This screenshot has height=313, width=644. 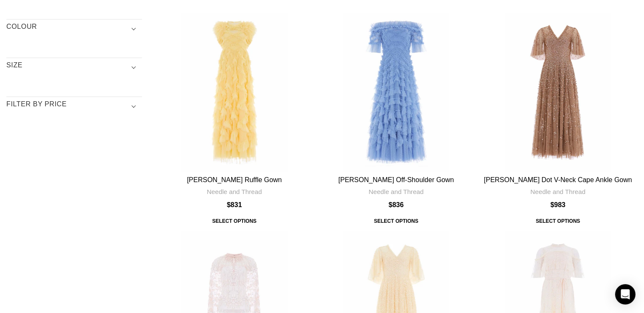 What do you see at coordinates (235, 92) in the screenshot?
I see `a: Genevieve Ruffle Gown` at bounding box center [235, 92].